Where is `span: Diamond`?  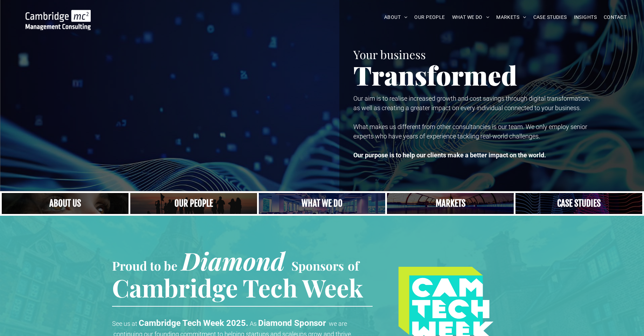
span: Diamond is located at coordinates (233, 261).